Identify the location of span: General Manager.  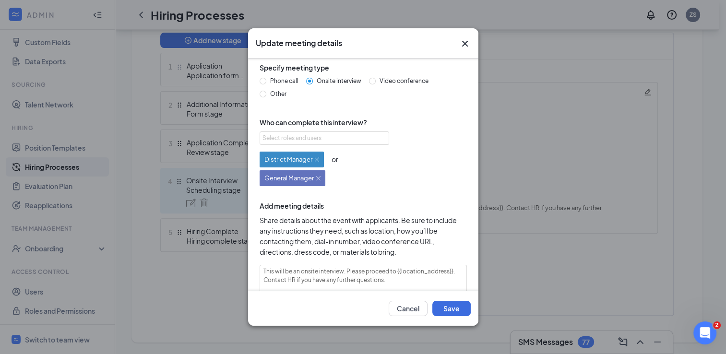
(289, 178).